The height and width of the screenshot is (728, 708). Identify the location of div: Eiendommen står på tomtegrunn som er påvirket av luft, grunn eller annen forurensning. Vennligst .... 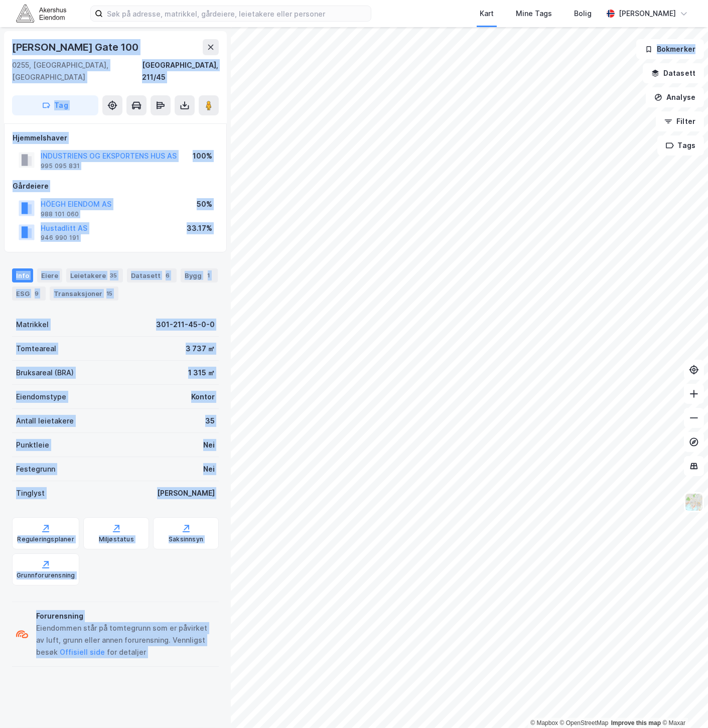
(125, 640).